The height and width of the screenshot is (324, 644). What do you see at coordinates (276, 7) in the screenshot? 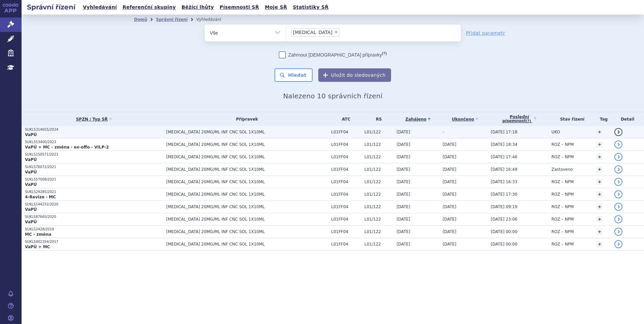
I see `a: Moje SŘ` at bounding box center [276, 7].